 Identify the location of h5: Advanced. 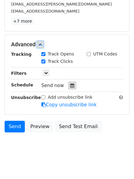
(67, 44).